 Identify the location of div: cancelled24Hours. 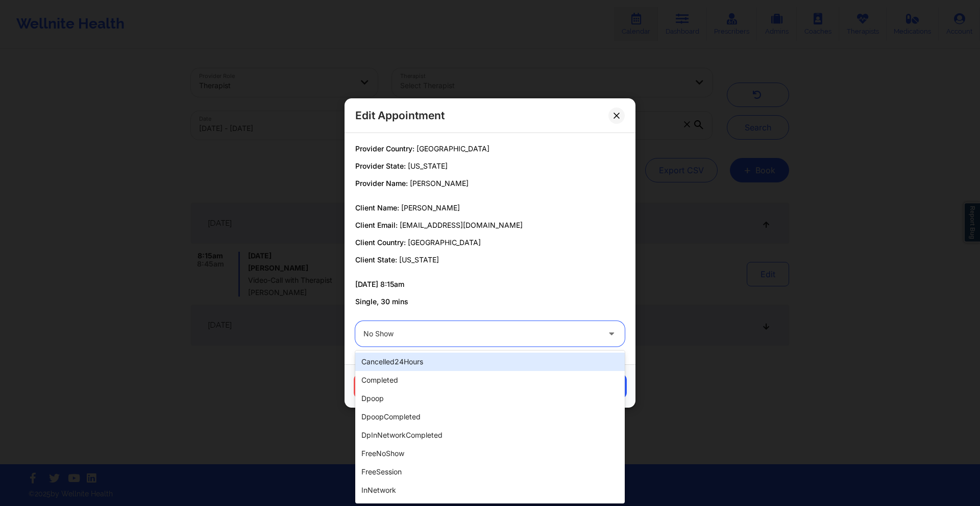
(490, 362).